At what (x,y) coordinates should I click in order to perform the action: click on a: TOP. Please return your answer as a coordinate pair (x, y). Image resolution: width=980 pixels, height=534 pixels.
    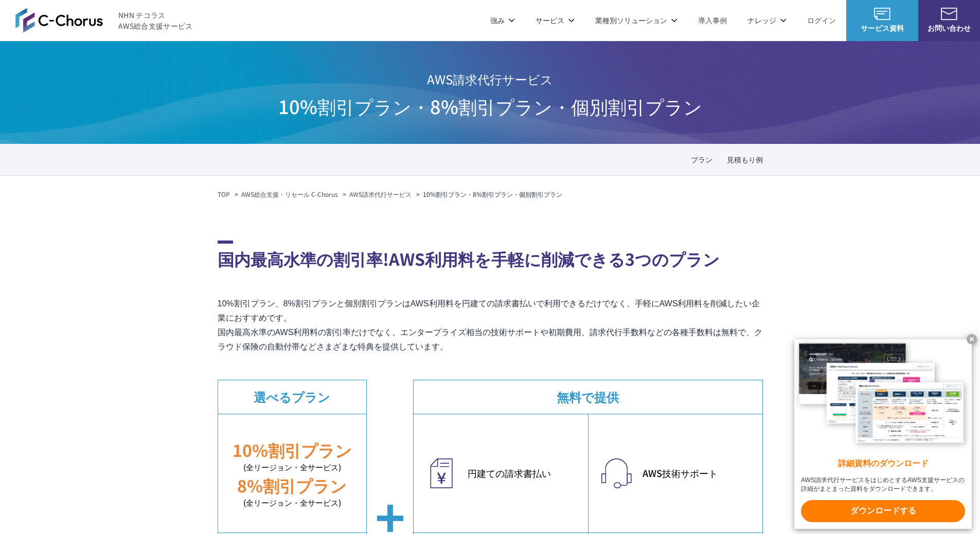
    Looking at the image, I should click on (224, 194).